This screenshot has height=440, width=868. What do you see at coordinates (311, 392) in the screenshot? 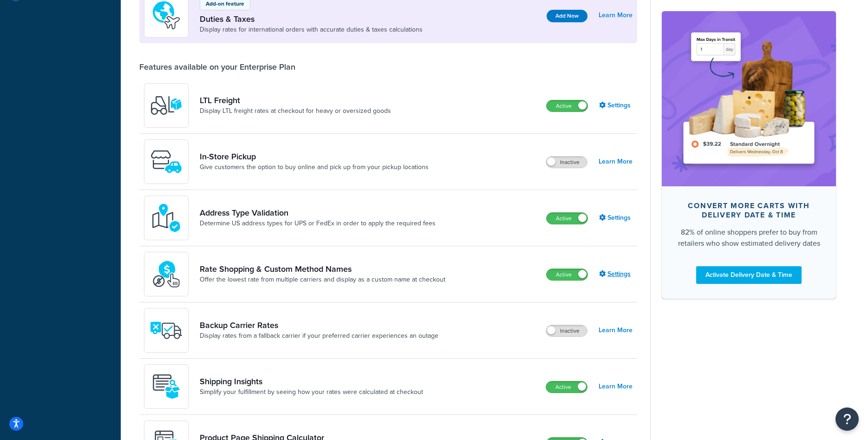
I see `a: Simplify your fulfillment by seeing how your rates were calculated at checkout` at bounding box center [311, 392].